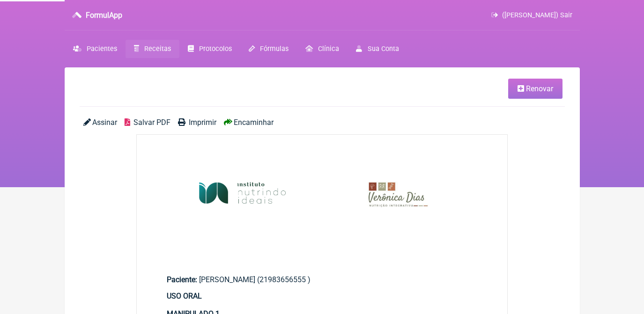  What do you see at coordinates (182, 279) in the screenshot?
I see `span: Paciente:` at bounding box center [182, 279].